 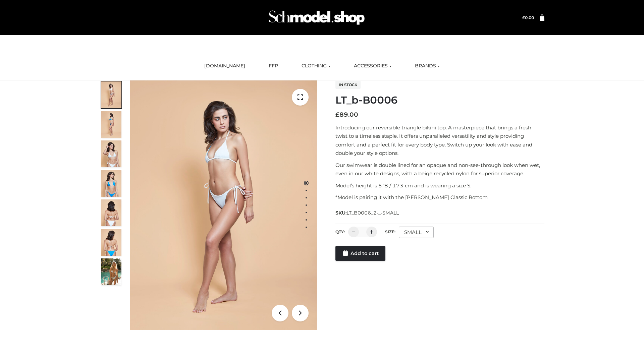 I want to click on a: BRANDS, so click(x=427, y=66).